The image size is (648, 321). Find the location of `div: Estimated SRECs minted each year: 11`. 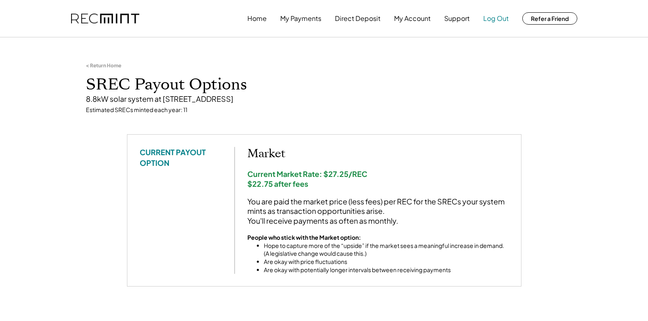

div: Estimated SRECs minted each year: 11 is located at coordinates (324, 110).